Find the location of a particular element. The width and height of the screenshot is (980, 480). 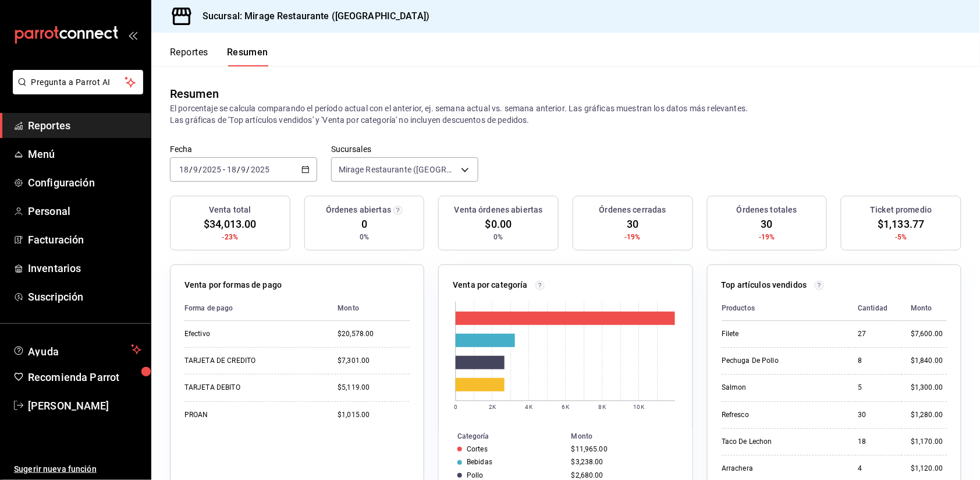

button: Pregunta a Parrot AI is located at coordinates (78, 82).